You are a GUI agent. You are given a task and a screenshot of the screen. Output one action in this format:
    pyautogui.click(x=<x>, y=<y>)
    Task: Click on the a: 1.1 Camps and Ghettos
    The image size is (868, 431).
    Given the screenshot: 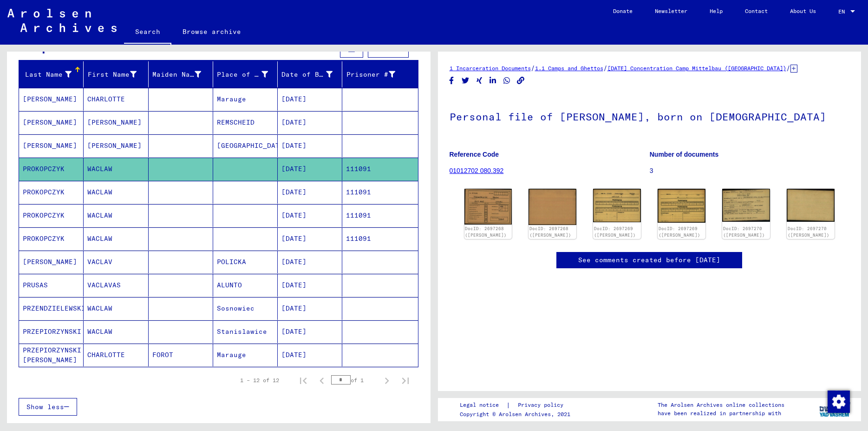 What is the action you would take?
    pyautogui.click(x=569, y=68)
    